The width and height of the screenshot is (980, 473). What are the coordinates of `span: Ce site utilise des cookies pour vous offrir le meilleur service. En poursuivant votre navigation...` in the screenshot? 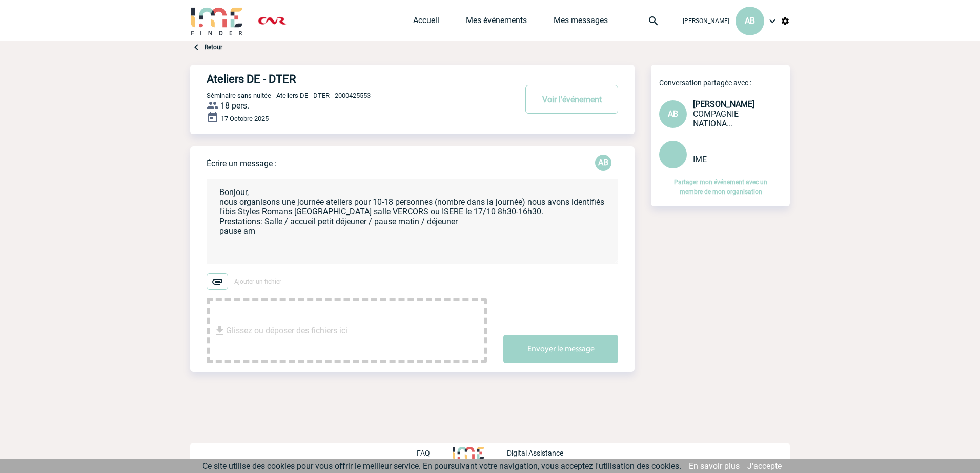 It's located at (442, 466).